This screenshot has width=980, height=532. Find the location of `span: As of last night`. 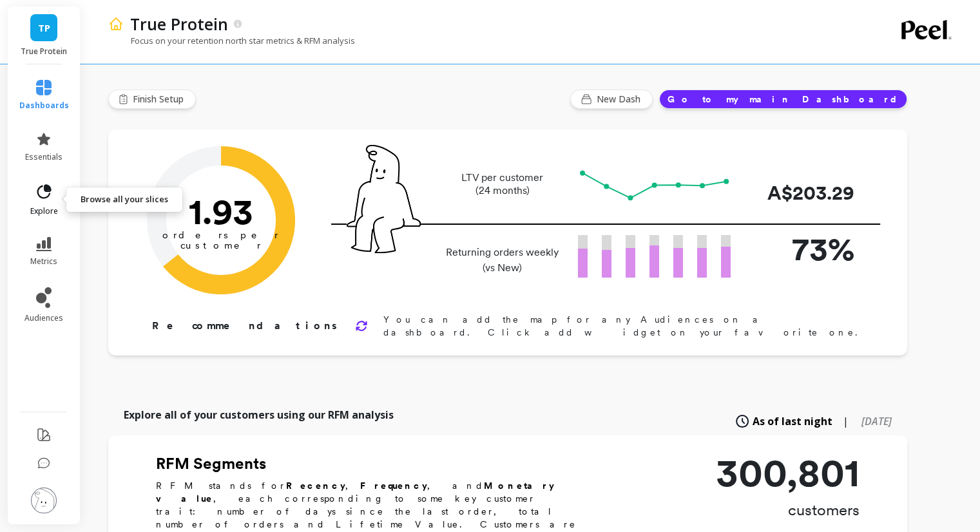

span: As of last night is located at coordinates (792, 421).